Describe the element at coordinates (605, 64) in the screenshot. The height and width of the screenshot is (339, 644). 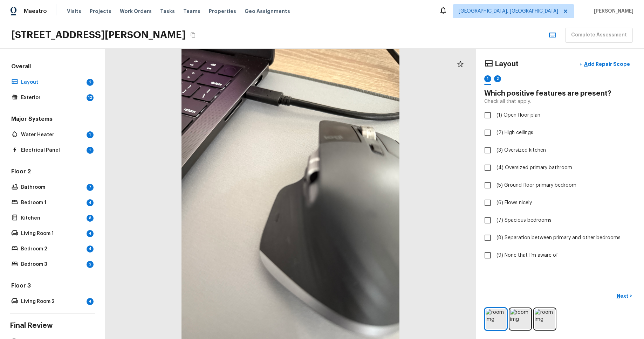
I see `button: +Add Repair Scope` at that location.